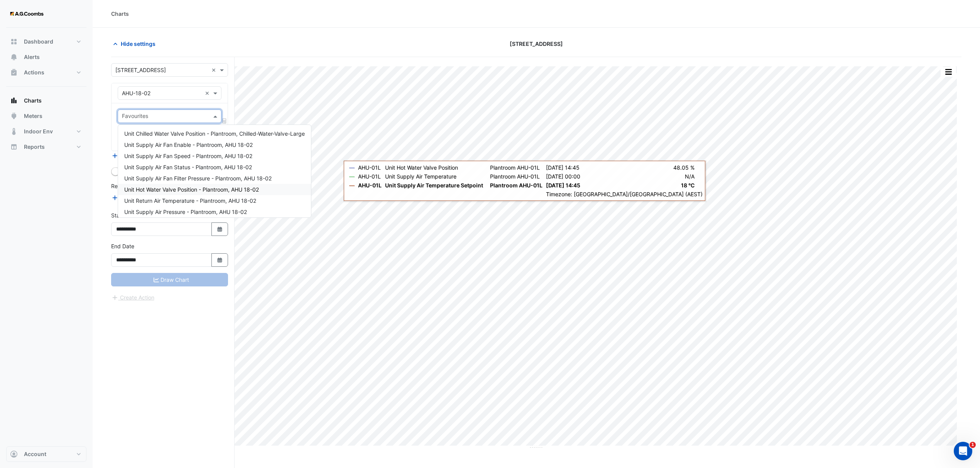  What do you see at coordinates (31, 57) in the screenshot?
I see `span: Alerts` at bounding box center [31, 57].